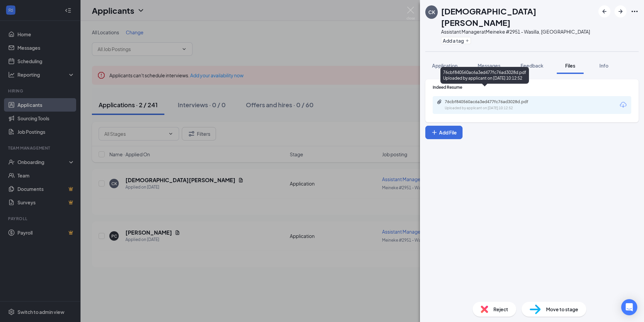 The image size is (644, 322). I want to click on svg: Download, so click(623, 105).